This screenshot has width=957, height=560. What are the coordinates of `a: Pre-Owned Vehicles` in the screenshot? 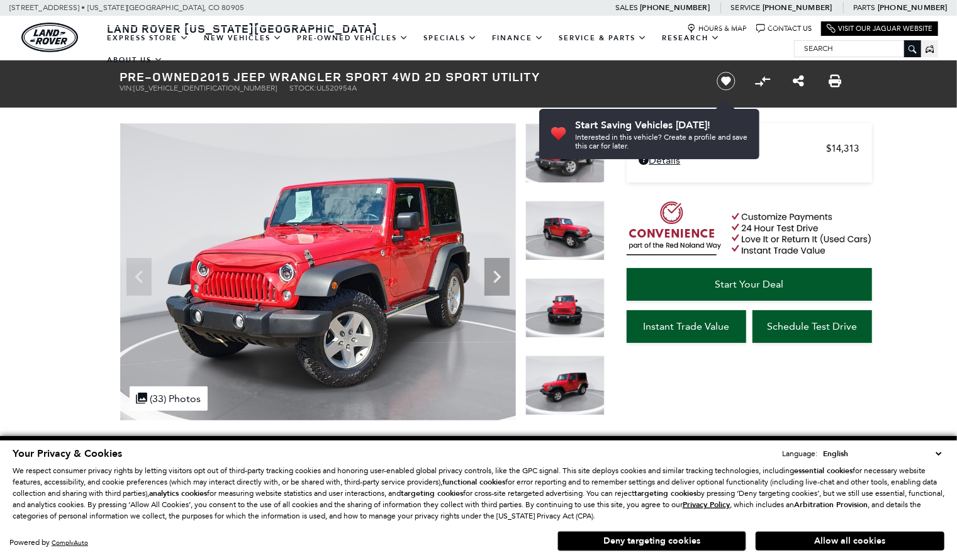 It's located at (352, 38).